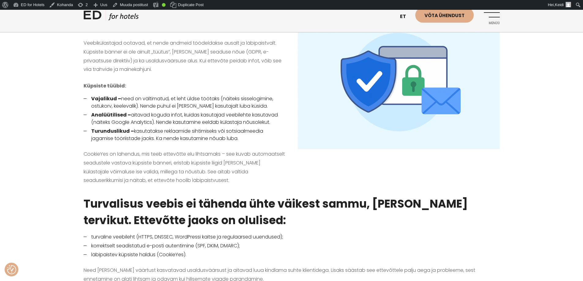  What do you see at coordinates (492, 16) in the screenshot?
I see `a: Menüü` at bounding box center [492, 16].